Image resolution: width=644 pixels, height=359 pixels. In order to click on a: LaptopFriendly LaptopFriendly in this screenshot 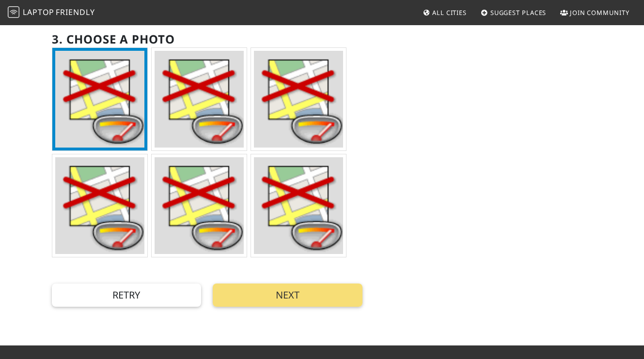, I will do `click(52, 13)`.